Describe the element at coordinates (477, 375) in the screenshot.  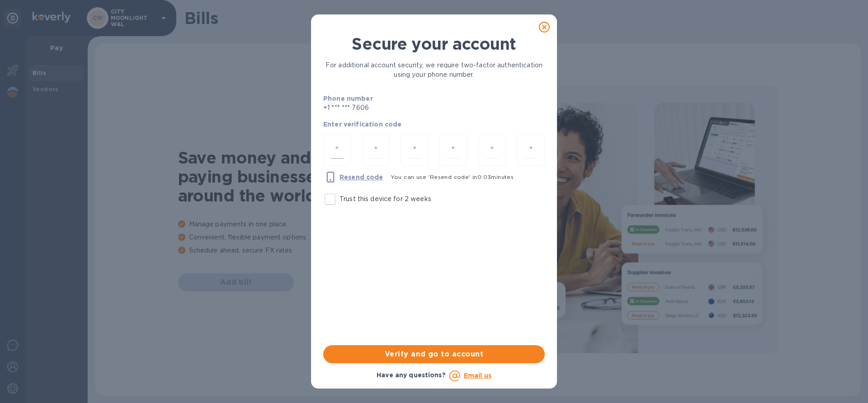
I see `a: Email us` at that location.